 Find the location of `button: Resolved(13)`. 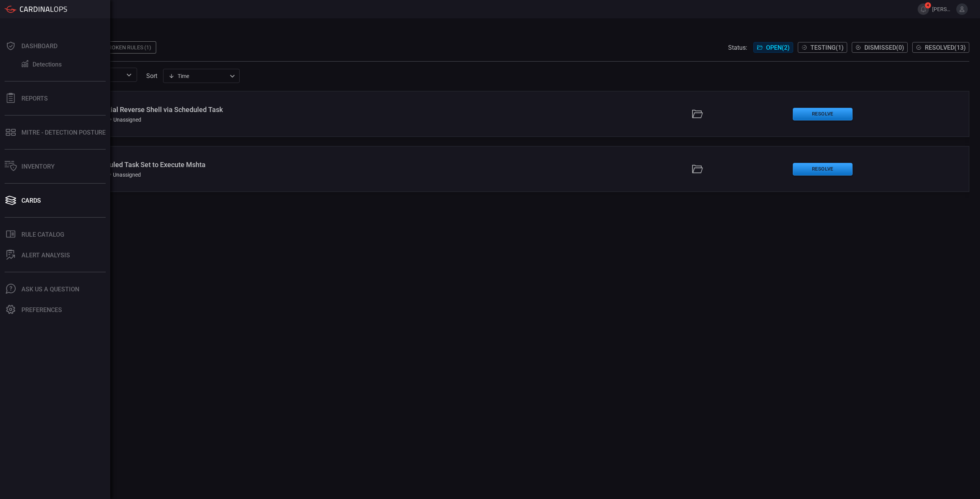

button: Resolved(13) is located at coordinates (940, 47).